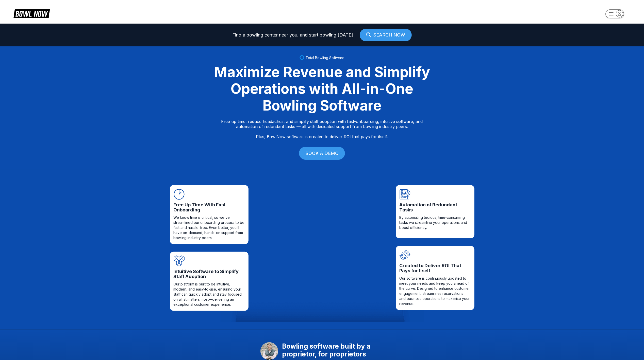 This screenshot has height=360, width=644. What do you see at coordinates (325, 57) in the screenshot?
I see `span: Total Bowling Software` at bounding box center [325, 57].